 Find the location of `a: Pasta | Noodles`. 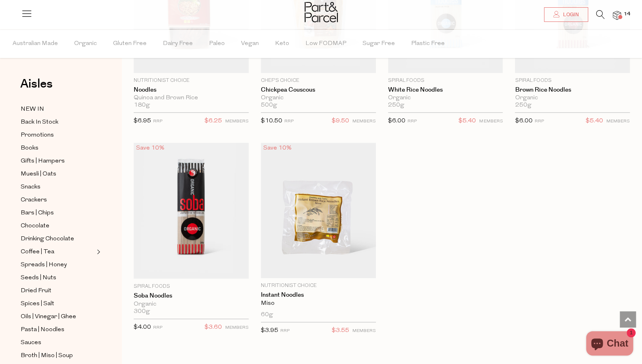

a: Pasta | Noodles is located at coordinates (58, 329).